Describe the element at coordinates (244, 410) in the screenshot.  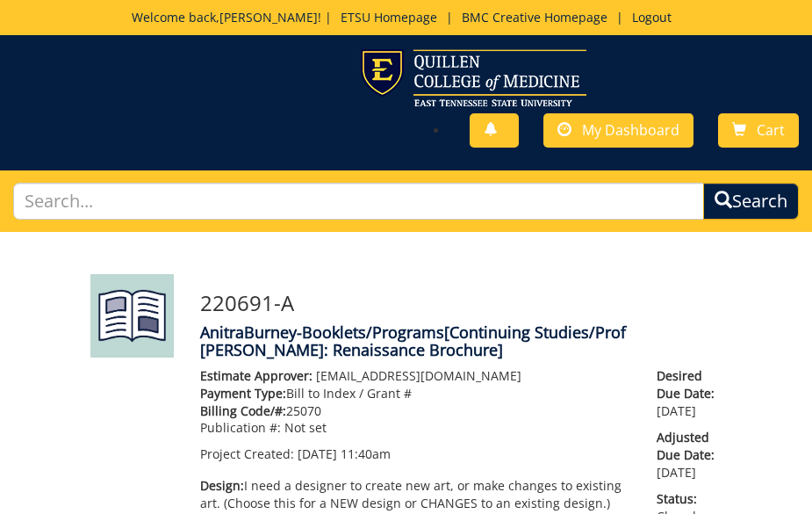
I see `span: Billing Code/#:` at that location.